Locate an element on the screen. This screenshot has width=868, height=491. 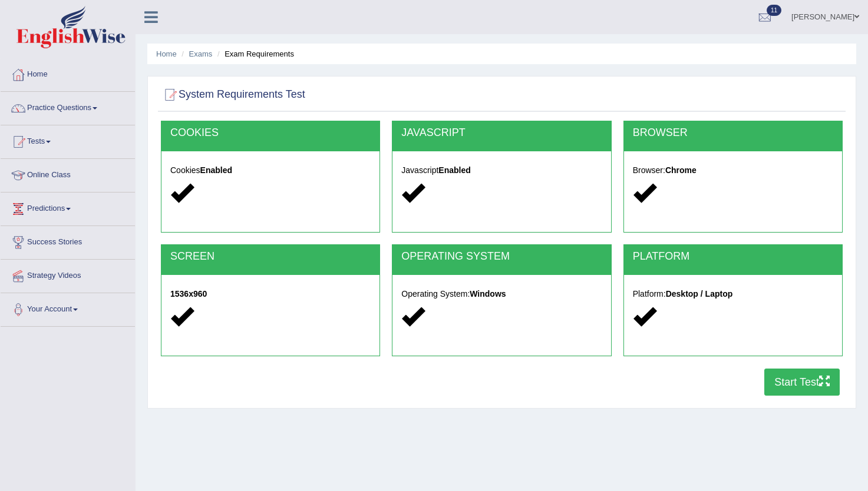
a: Practice Questions is located at coordinates (68, 107).